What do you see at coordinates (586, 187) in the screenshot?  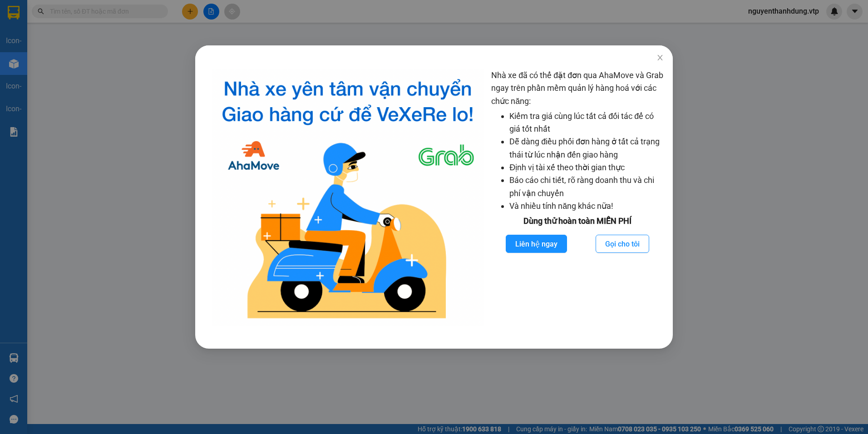 I see `li: Báo cáo chi tiết, rõ ràng doanh thu và chi phí vận chuyển` at bounding box center [586, 187].